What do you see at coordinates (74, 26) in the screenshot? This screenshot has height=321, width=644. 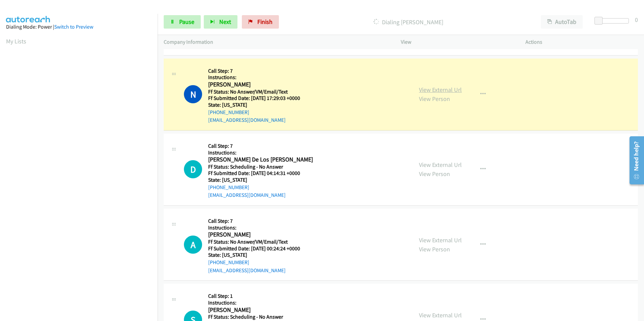 I see `a: Switch to Preview` at bounding box center [74, 26].